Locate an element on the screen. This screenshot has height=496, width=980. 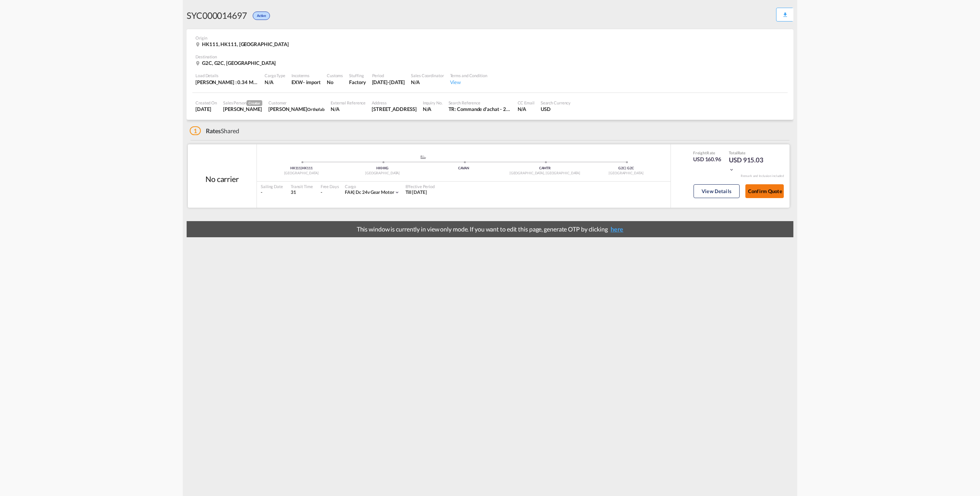
div: HK111, HK111, Hong Kong is located at coordinates (243, 44).